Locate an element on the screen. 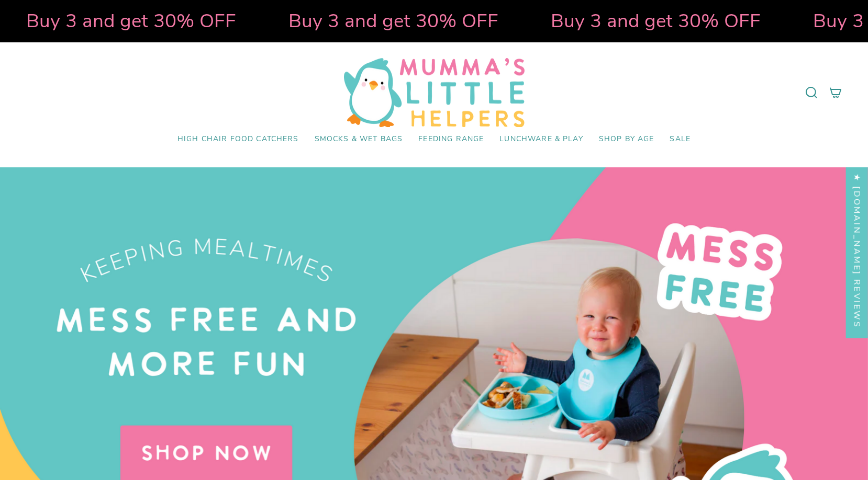 The width and height of the screenshot is (868, 480). a: Lunchware & Play is located at coordinates (540, 139).